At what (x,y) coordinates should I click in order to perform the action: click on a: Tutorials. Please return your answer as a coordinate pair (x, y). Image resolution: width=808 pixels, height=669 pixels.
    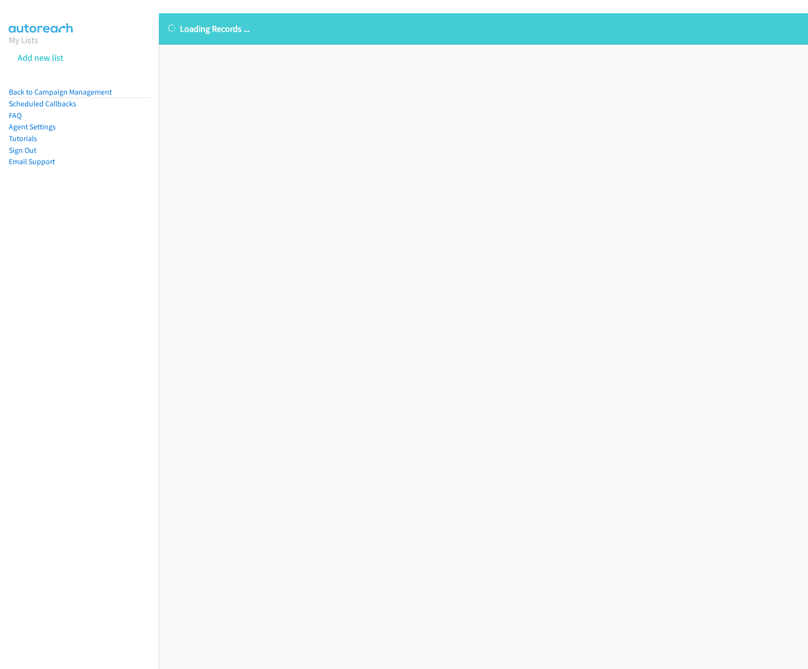
    Looking at the image, I should click on (23, 138).